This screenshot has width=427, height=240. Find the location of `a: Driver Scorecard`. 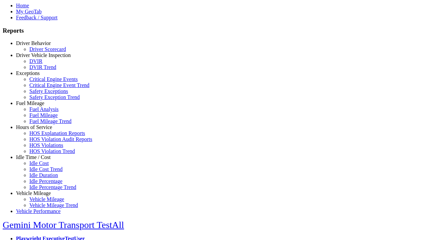

a: Driver Scorecard is located at coordinates (48, 49).